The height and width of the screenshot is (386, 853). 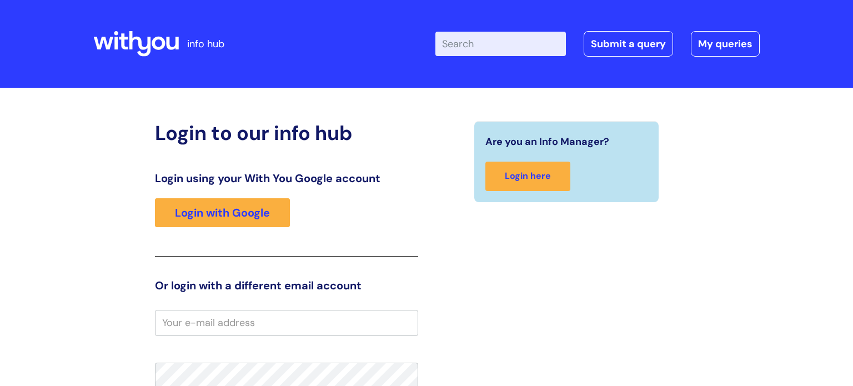 What do you see at coordinates (528, 176) in the screenshot?
I see `a: Login here` at bounding box center [528, 176].